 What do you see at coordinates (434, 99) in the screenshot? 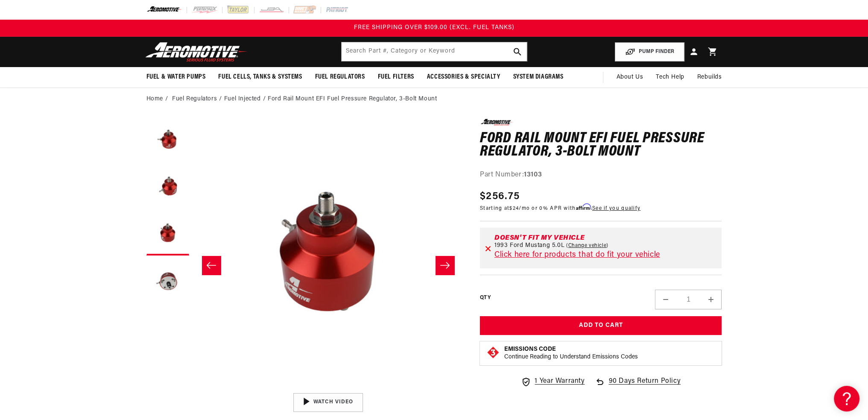
I see `nav: breadcrumbs` at bounding box center [434, 99].